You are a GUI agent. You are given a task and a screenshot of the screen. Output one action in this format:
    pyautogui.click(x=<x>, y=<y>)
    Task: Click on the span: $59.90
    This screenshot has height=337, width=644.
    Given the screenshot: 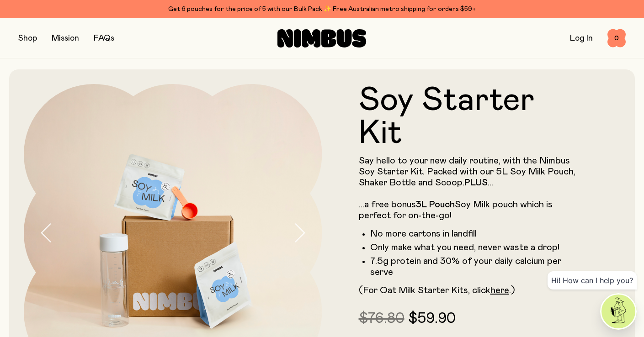 What is the action you would take?
    pyautogui.click(x=432, y=319)
    